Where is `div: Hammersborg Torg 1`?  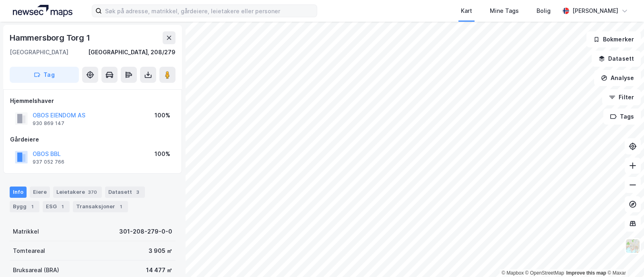 div: Hammersborg Torg 1 is located at coordinates (50, 38).